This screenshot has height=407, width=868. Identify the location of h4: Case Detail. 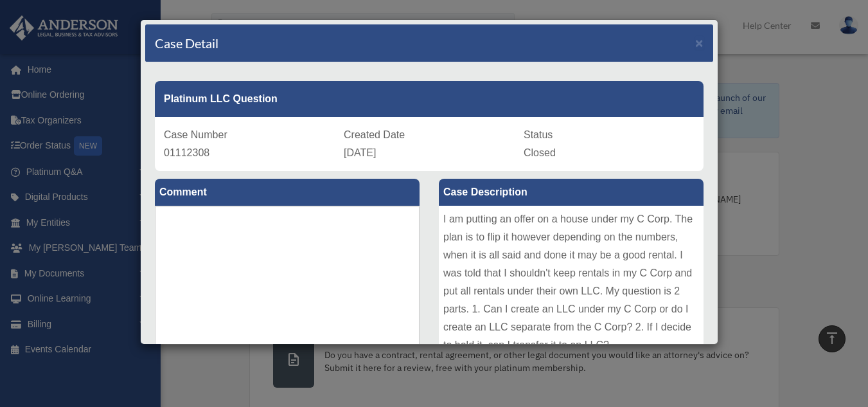
(186, 43).